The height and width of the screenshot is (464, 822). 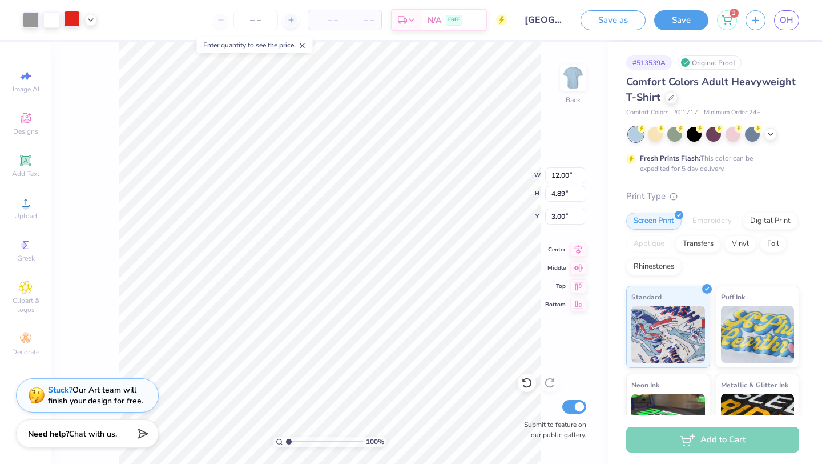 What do you see at coordinates (681, 20) in the screenshot?
I see `button: Save` at bounding box center [681, 20].